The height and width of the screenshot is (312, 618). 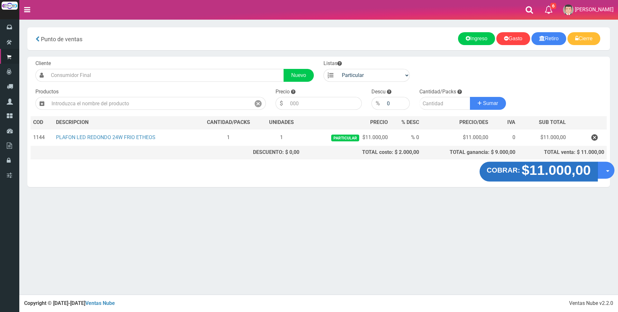 What do you see at coordinates (583, 39) in the screenshot?
I see `a: Cierre` at bounding box center [583, 39].